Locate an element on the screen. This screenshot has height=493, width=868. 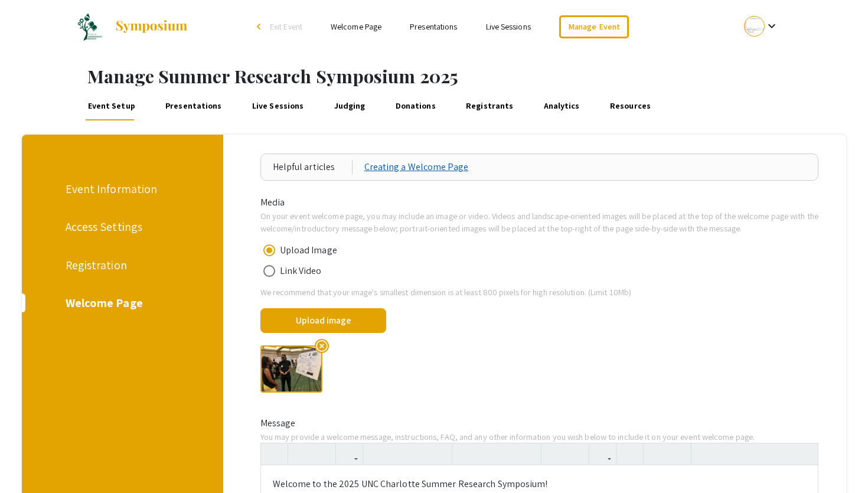
button: Formatting is located at coordinates (349, 453).